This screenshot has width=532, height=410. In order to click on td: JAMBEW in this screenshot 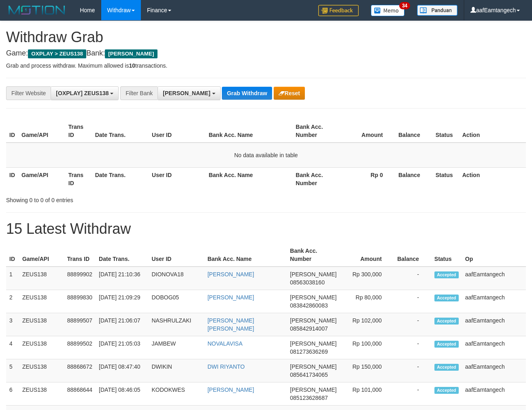, I will do `click(176, 347)`.